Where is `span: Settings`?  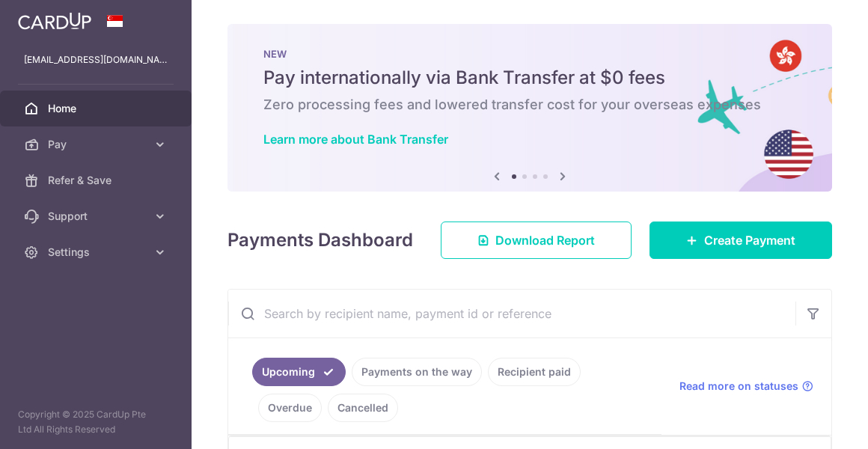 span: Settings is located at coordinates (97, 252).